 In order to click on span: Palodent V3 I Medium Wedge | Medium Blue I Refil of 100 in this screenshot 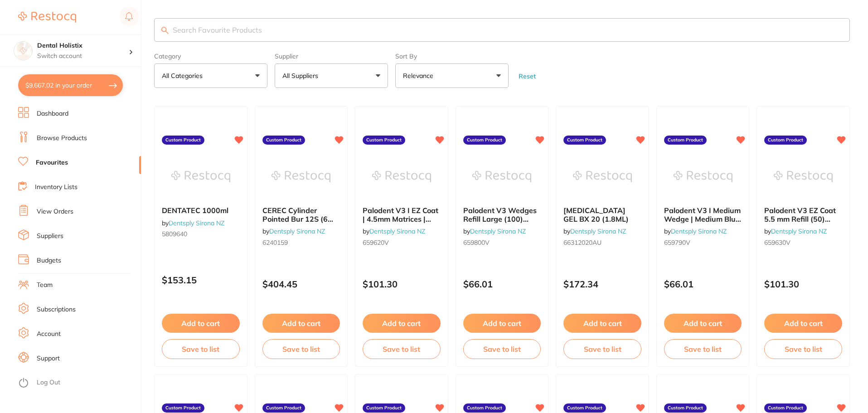, I will do `click(702, 219)`.